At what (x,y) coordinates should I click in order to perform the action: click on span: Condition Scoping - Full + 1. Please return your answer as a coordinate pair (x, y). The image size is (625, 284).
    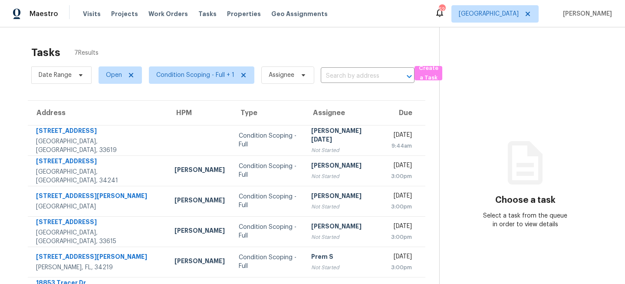
    Looking at the image, I should click on (195, 75).